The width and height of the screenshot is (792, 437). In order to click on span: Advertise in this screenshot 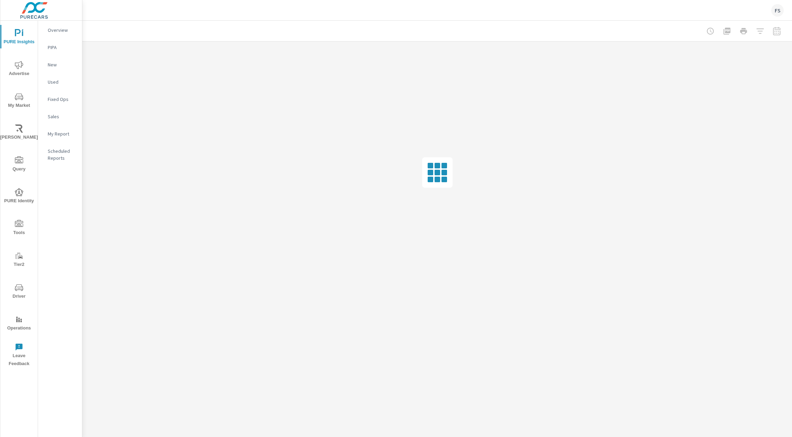, I will do `click(19, 69)`.